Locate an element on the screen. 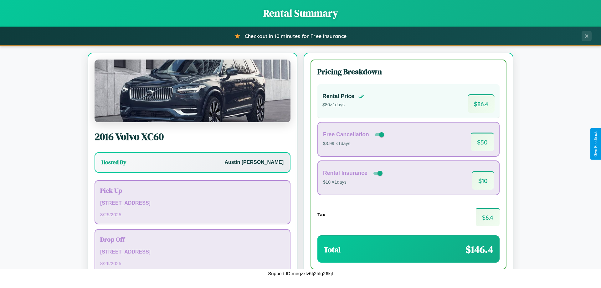  span: $ 6.4 is located at coordinates (488, 217).